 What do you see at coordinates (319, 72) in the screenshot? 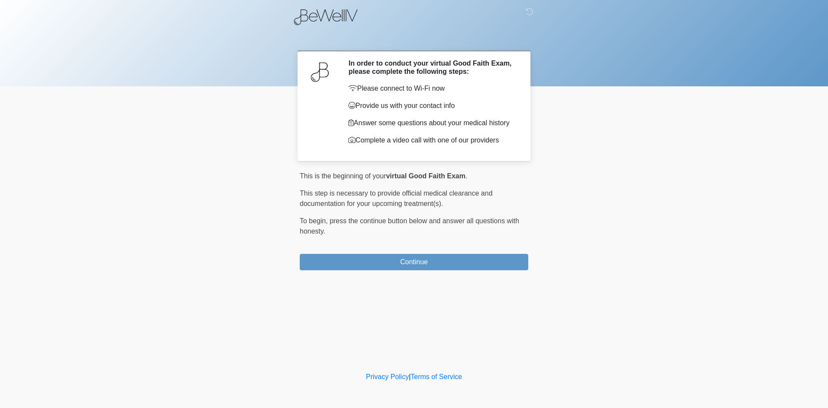
I see `img: Agent Avatar` at bounding box center [319, 72].